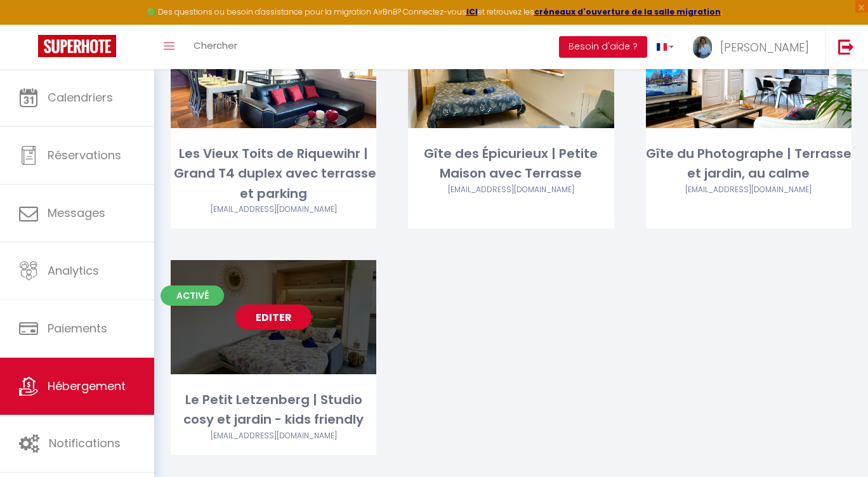  Describe the element at coordinates (76, 213) in the screenshot. I see `span: Messages` at that location.